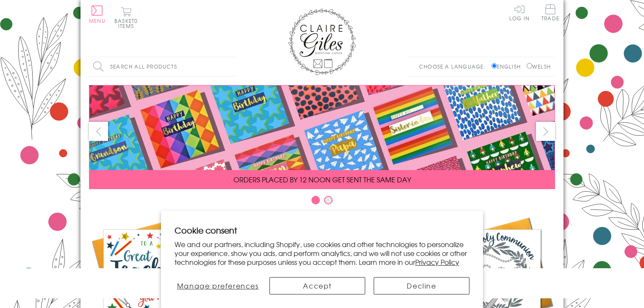 This screenshot has height=308, width=644. What do you see at coordinates (322, 230) in the screenshot?
I see `h2: Cookie consent` at bounding box center [322, 230].